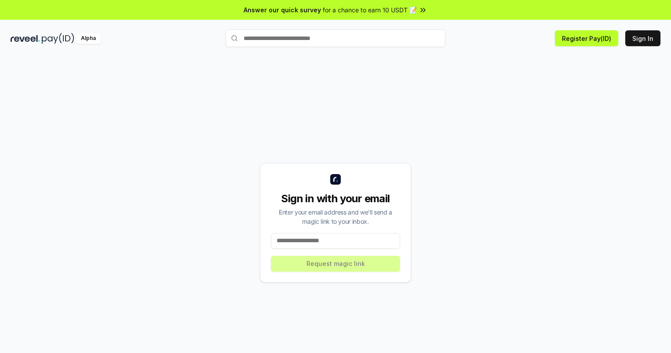 The width and height of the screenshot is (671, 353). I want to click on button: Sign In, so click(643, 38).